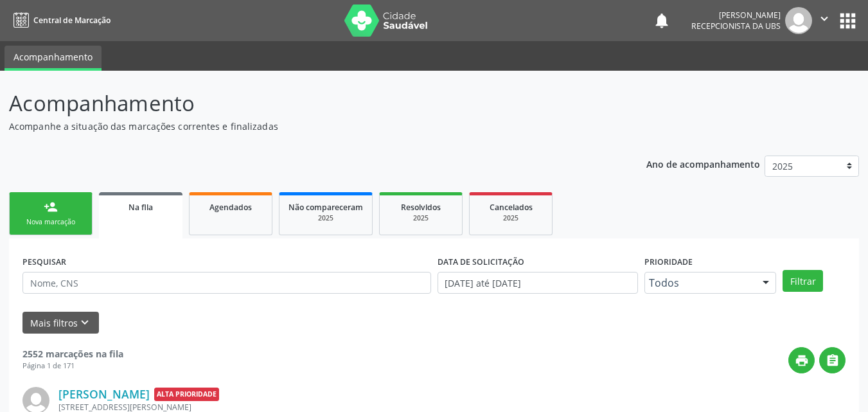 This screenshot has width=868, height=412. What do you see at coordinates (231, 206) in the screenshot?
I see `span: Agendados` at bounding box center [231, 206].